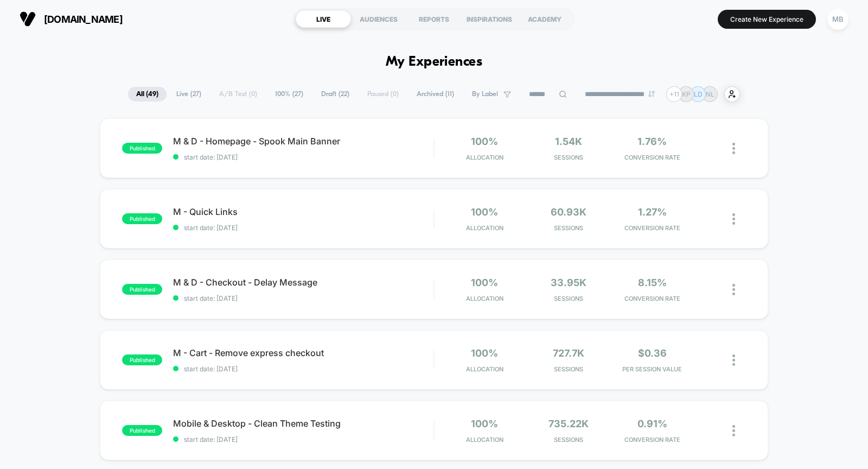 The image size is (868, 469). What do you see at coordinates (651, 94) in the screenshot?
I see `img: end` at bounding box center [651, 94].